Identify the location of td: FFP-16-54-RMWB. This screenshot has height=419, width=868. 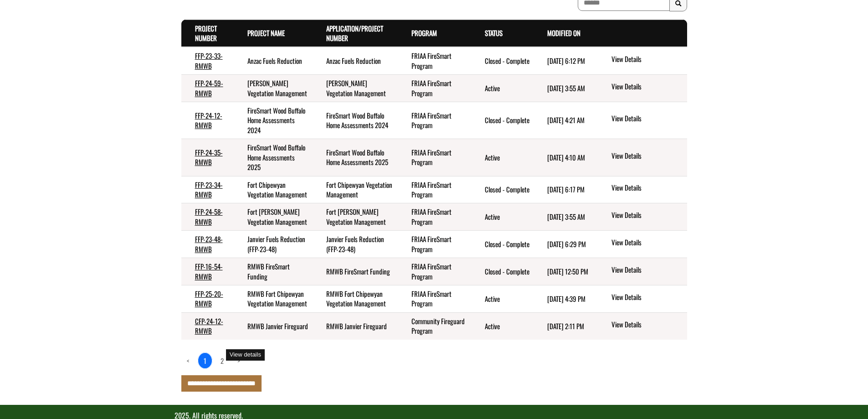
(208, 271).